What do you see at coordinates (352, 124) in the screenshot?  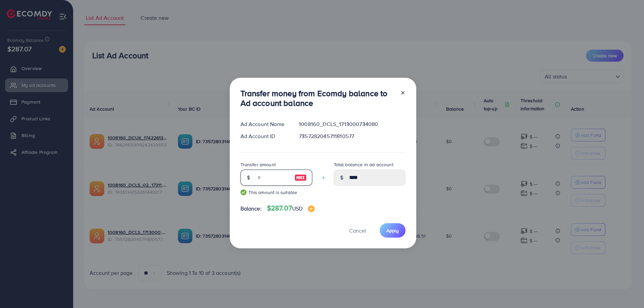 I see `div: 1008160_DCLS_1713000734080` at bounding box center [352, 124].